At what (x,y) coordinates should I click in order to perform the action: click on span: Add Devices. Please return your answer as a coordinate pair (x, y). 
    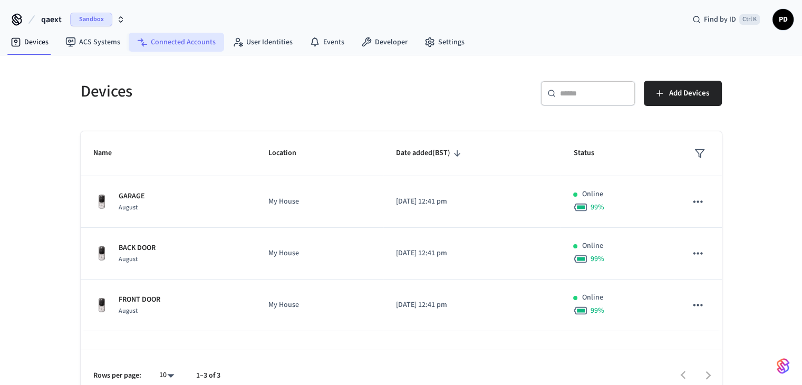
    Looking at the image, I should click on (689, 93).